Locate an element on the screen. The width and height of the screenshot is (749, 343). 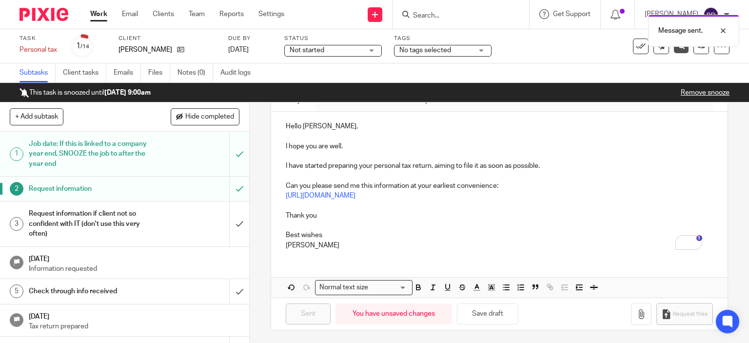
p: Information requested is located at coordinates (134, 269).